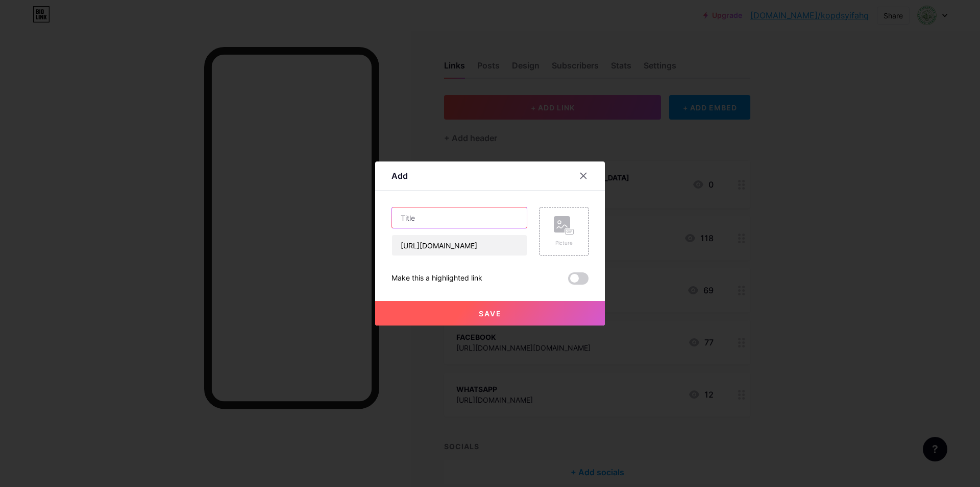  I want to click on button: Save, so click(490, 313).